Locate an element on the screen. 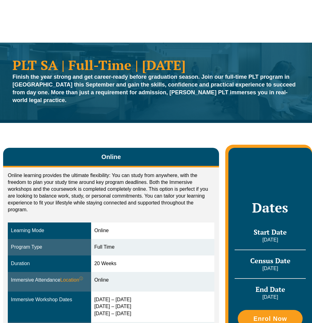  div: 20 Weeks is located at coordinates (152, 264).